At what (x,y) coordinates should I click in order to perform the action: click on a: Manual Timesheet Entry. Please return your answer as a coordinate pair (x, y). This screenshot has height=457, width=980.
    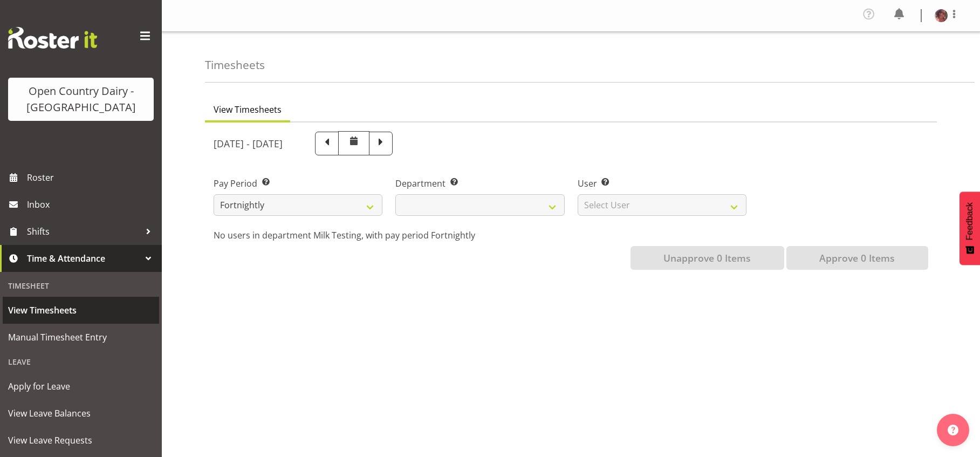
    Looking at the image, I should click on (81, 338).